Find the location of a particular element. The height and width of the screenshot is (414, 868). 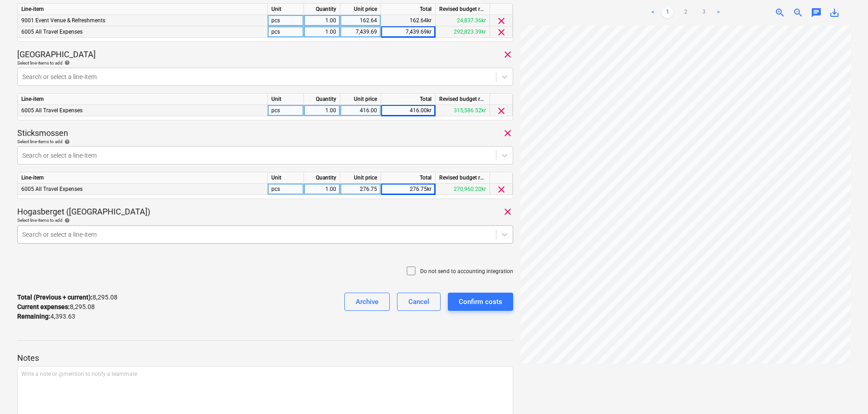

div: 24,837.36kr is located at coordinates (463, 20).